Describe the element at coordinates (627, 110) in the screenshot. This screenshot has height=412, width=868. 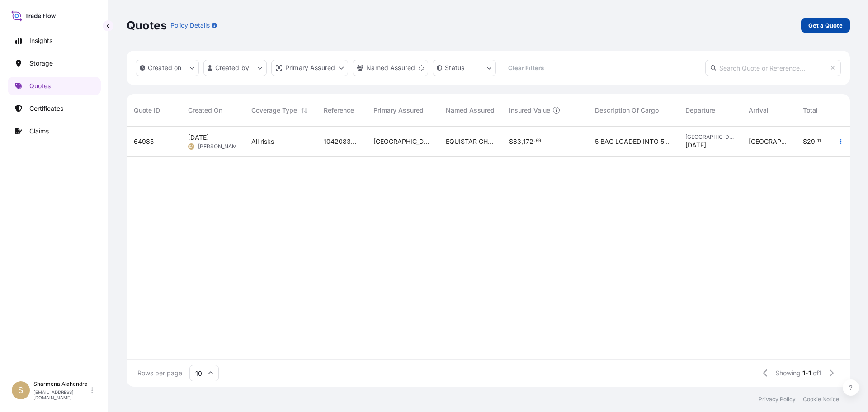
I see `span: Description Of Cargo` at that location.